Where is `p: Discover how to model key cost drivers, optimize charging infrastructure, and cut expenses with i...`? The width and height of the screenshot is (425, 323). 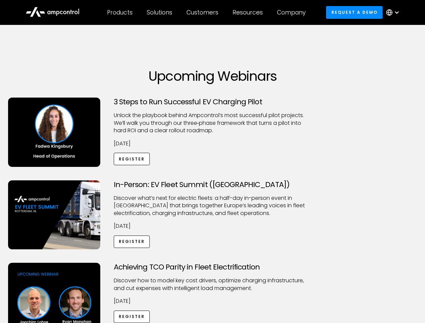 p: Discover how to model key cost drivers, optimize charging infrastructure, and cut expenses with i... is located at coordinates (213, 284).